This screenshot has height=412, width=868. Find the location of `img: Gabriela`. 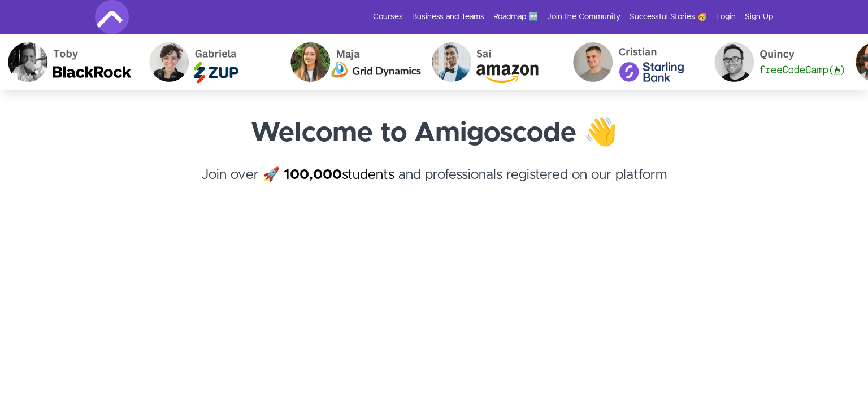

img: Gabriela is located at coordinates (210, 62).